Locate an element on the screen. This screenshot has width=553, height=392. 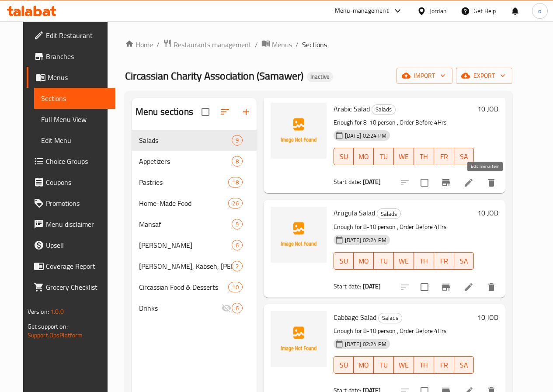
span: Arabic Salad is located at coordinates (351, 109).